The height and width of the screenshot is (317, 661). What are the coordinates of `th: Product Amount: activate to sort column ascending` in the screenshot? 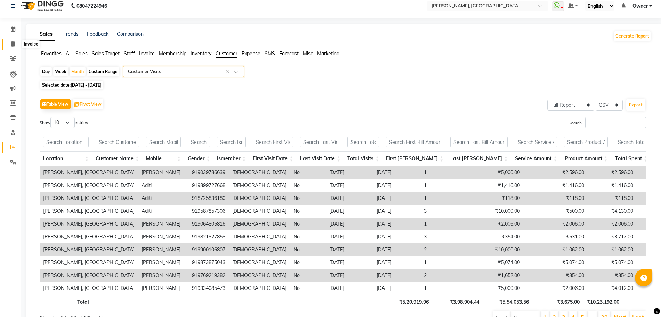 It's located at (585, 159).